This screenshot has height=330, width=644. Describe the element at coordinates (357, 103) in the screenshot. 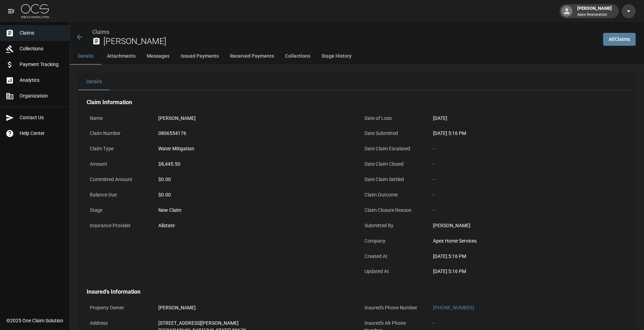

I see `h4: Claim Information` at that location.